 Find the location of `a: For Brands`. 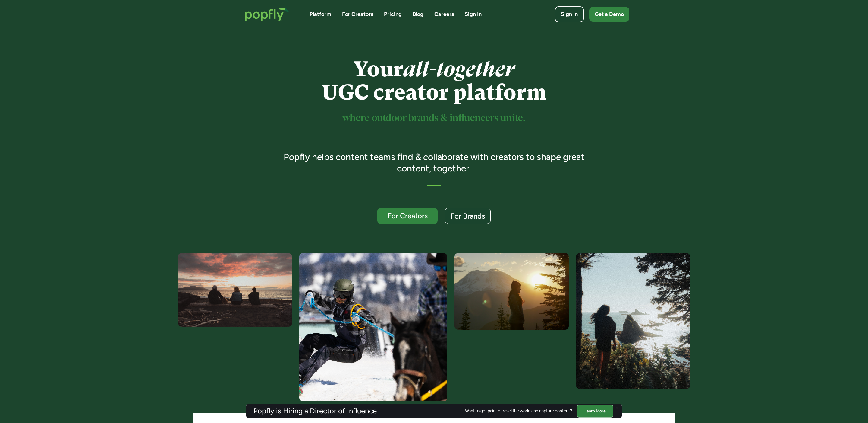

a: For Brands is located at coordinates (468, 216).